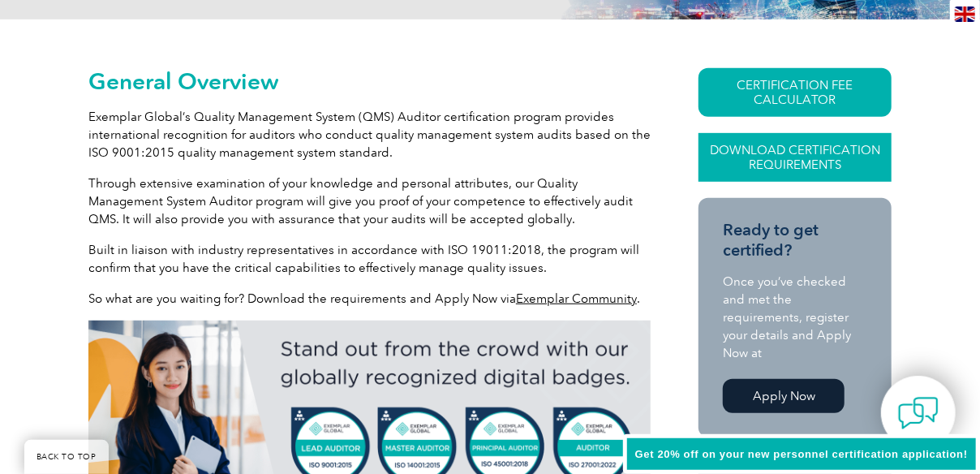 This screenshot has width=980, height=474. What do you see at coordinates (66, 457) in the screenshot?
I see `a: BACK TO TOP` at bounding box center [66, 457].